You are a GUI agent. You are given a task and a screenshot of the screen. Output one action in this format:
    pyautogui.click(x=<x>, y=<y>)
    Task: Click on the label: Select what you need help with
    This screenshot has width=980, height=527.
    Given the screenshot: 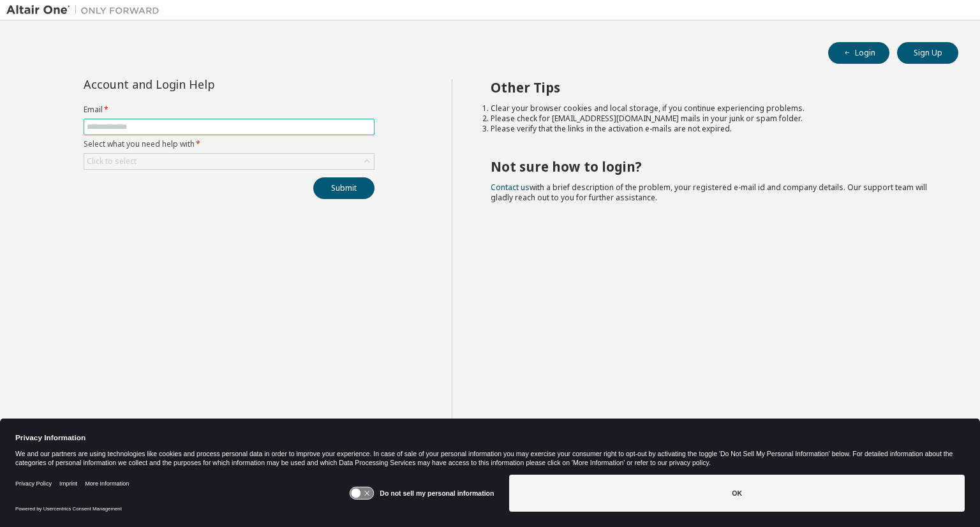 What is the action you would take?
    pyautogui.click(x=229, y=144)
    